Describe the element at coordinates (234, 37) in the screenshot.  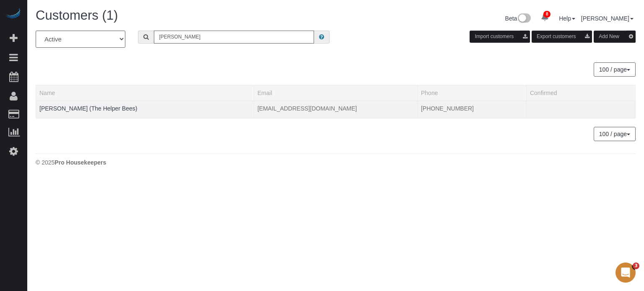
I see `input: Search customers ...` at that location.